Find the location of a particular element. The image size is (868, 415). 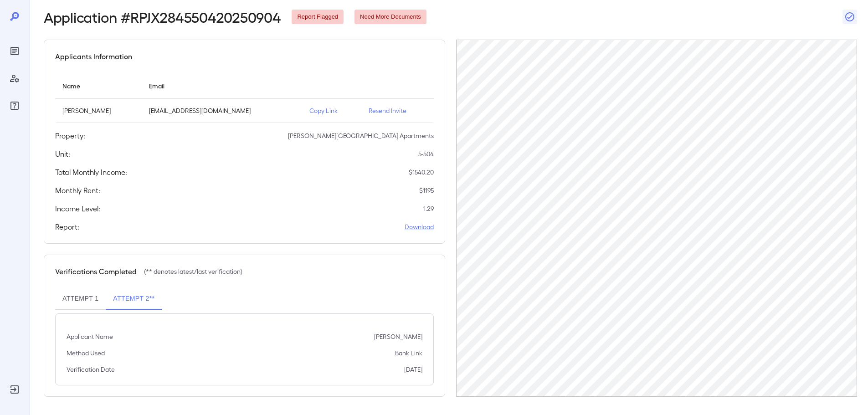

h5: Monthly Rent: is located at coordinates (77, 190).